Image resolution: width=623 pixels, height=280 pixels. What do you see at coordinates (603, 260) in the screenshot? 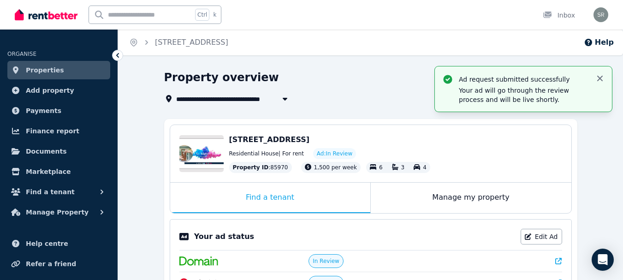
I see `div: Open Intercom Messenger` at bounding box center [603, 260].